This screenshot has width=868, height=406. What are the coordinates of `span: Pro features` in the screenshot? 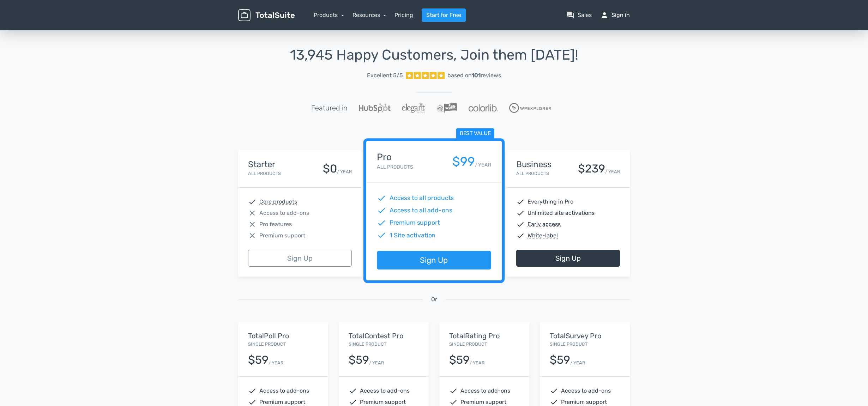 It's located at (276, 224).